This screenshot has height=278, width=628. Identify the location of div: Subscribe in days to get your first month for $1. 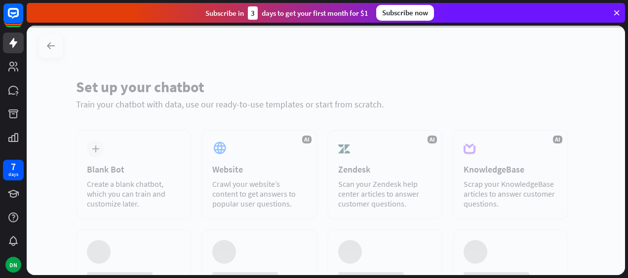
(287, 13).